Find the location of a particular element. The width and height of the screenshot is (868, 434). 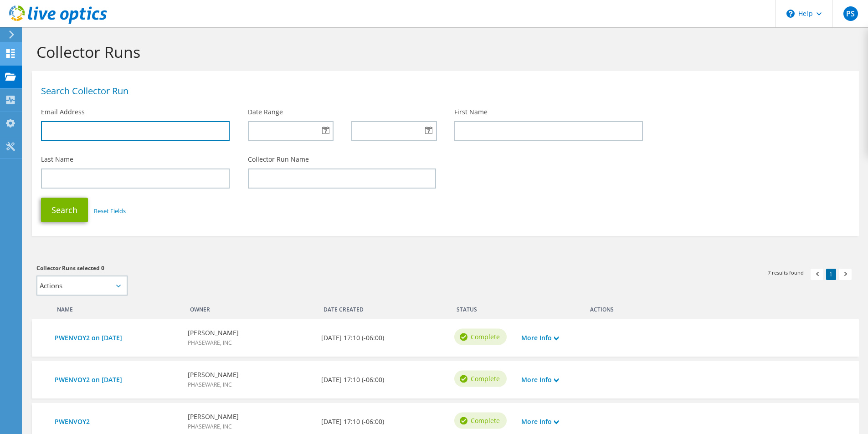

label: Date Range is located at coordinates (265, 112).